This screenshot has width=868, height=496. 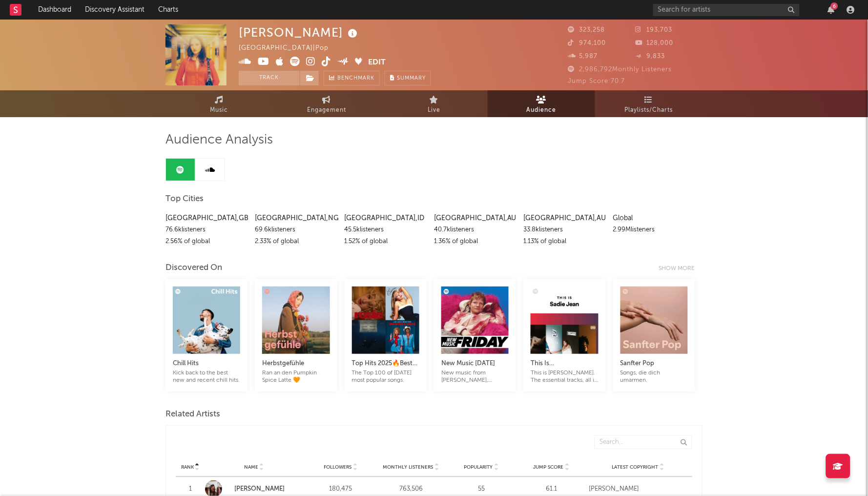 What do you see at coordinates (583, 56) in the screenshot?
I see `span: 5,987` at bounding box center [583, 56].